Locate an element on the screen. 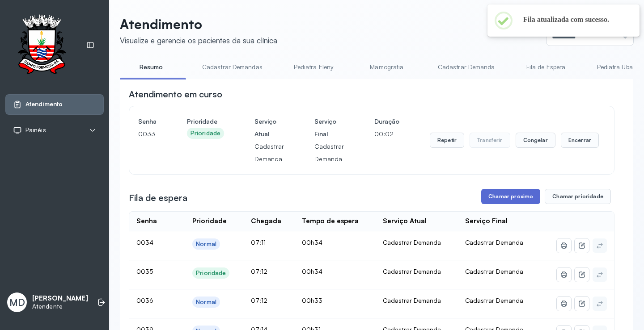 This screenshot has width=644, height=330. a: Resumo is located at coordinates (151, 67).